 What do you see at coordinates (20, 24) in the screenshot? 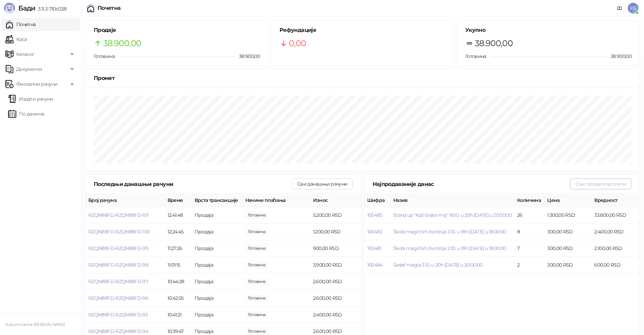
I see `a: Почетна` at bounding box center [20, 24].